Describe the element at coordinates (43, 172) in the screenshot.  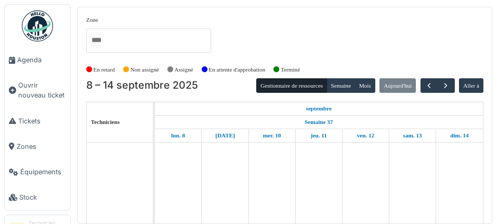
I see `span: Équipements` at that location.